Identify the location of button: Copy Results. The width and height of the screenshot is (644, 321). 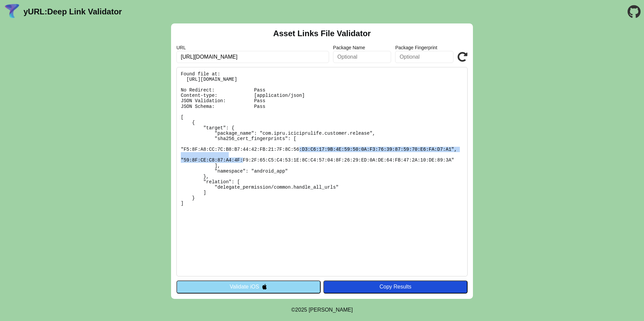
(395, 287).